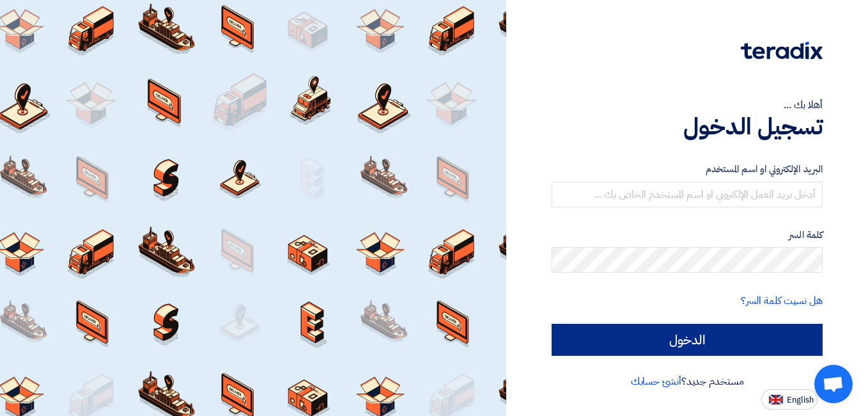 The height and width of the screenshot is (416, 868). I want to click on button: English, so click(789, 399).